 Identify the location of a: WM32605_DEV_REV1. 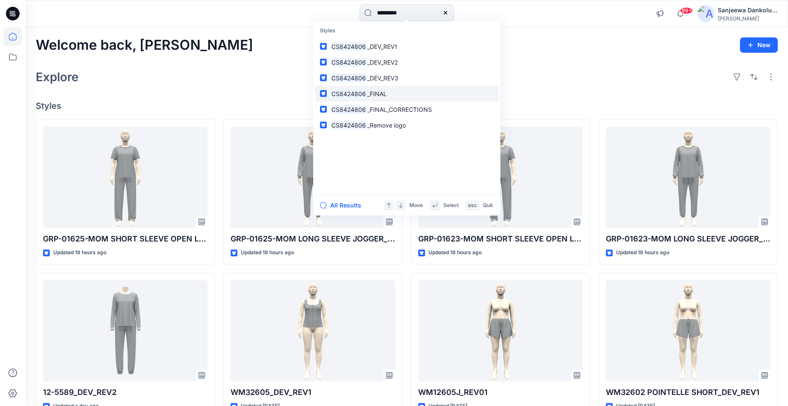
(313, 331).